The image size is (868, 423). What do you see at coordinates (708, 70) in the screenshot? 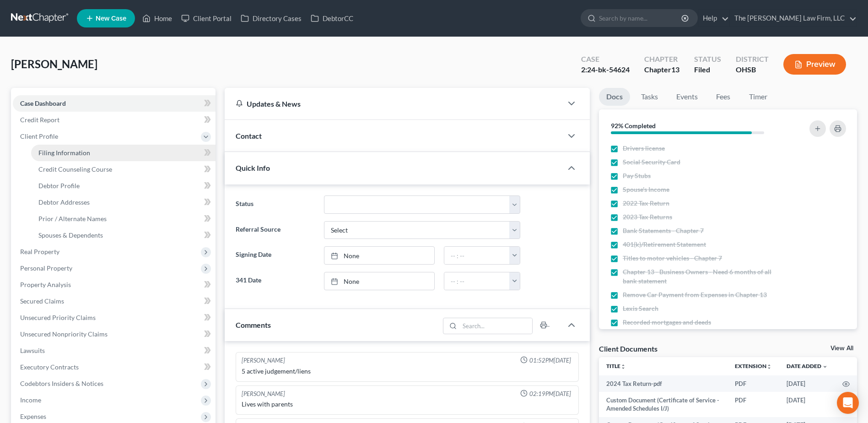
I see `div: Filed` at bounding box center [708, 70].